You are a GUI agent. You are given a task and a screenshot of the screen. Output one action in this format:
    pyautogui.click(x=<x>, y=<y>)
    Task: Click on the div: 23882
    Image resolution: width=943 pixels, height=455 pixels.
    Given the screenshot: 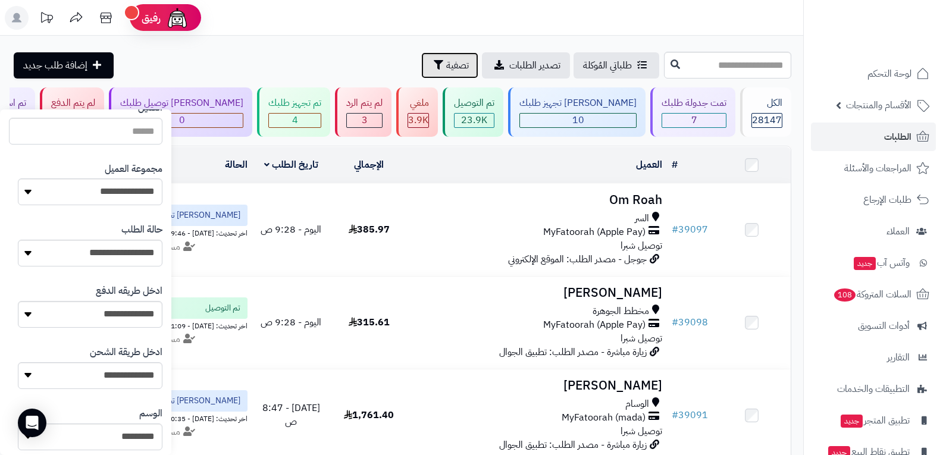 What is the action you would take?
    pyautogui.click(x=474, y=120)
    